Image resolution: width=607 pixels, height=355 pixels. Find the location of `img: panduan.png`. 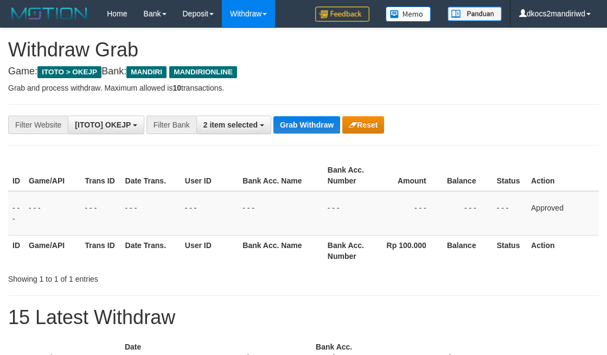

img: panduan.png is located at coordinates (475, 14).